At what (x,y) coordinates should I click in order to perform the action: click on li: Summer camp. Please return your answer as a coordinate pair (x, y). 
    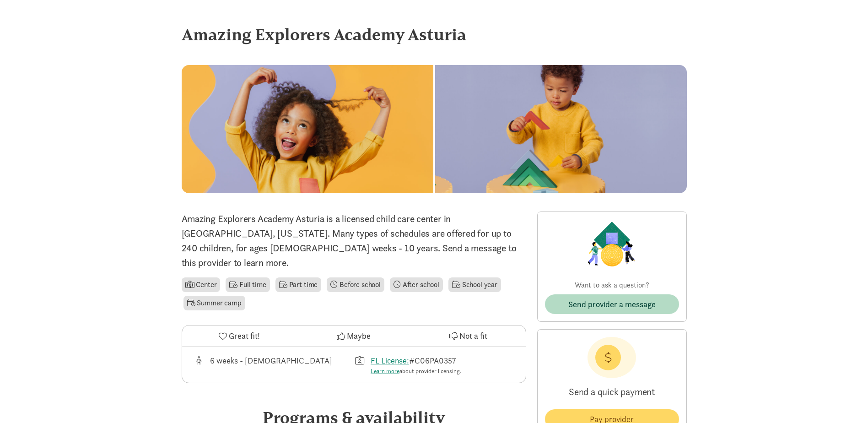
    Looking at the image, I should click on (214, 303).